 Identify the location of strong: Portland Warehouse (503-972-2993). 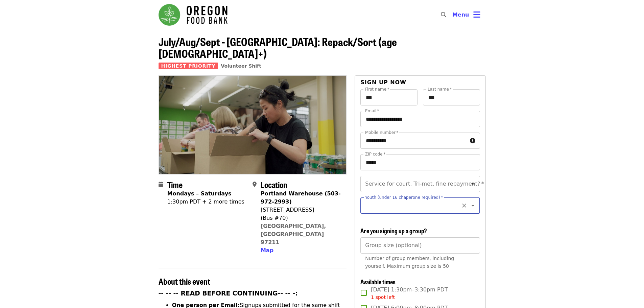
(300, 197).